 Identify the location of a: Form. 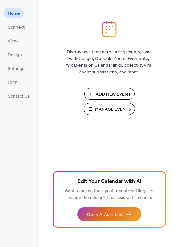
(13, 82).